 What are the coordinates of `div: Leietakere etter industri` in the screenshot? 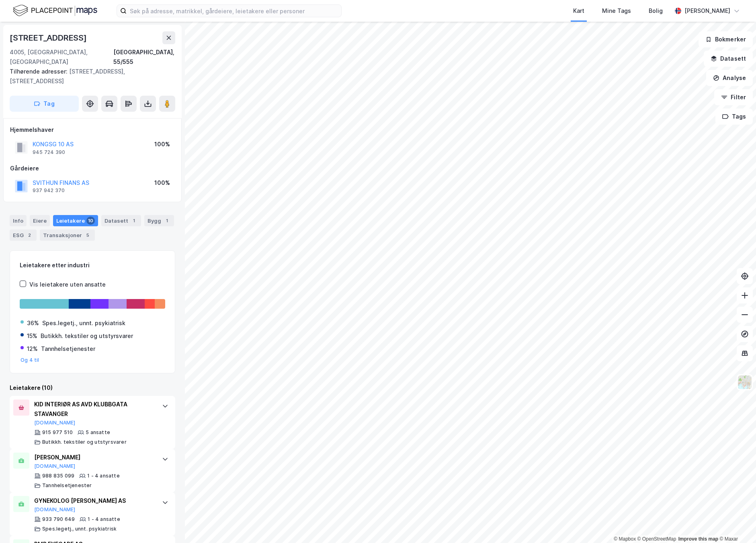 It's located at (93, 265).